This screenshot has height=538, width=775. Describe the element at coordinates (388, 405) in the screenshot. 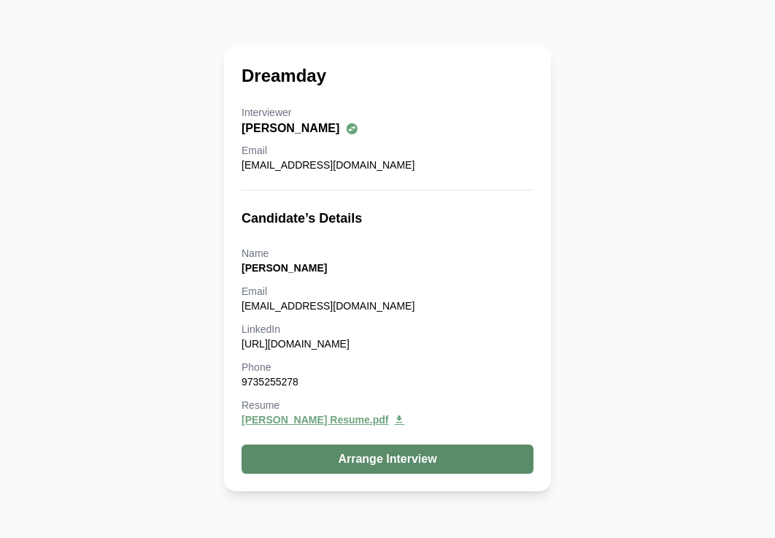

I see `div: Resume` at that location.